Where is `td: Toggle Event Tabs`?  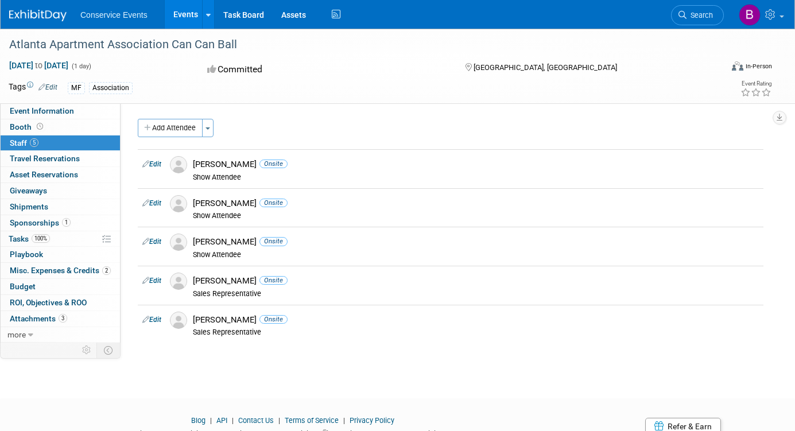
td: Toggle Event Tabs is located at coordinates (108, 350).